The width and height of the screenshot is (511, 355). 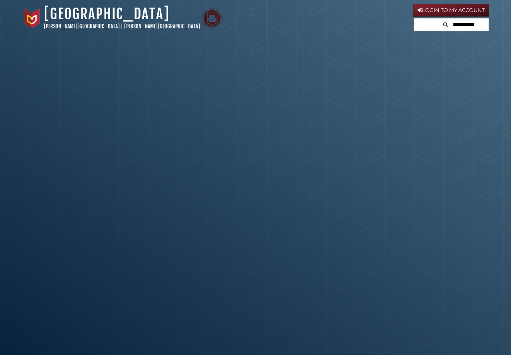 What do you see at coordinates (446, 24) in the screenshot?
I see `button: Search` at bounding box center [446, 24].